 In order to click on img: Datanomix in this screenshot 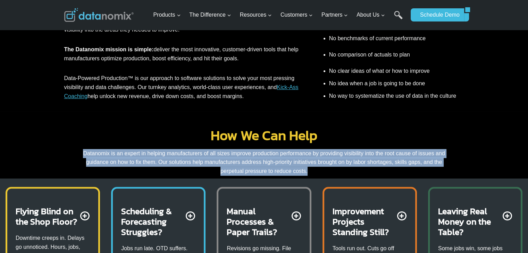, I will do `click(99, 15)`.